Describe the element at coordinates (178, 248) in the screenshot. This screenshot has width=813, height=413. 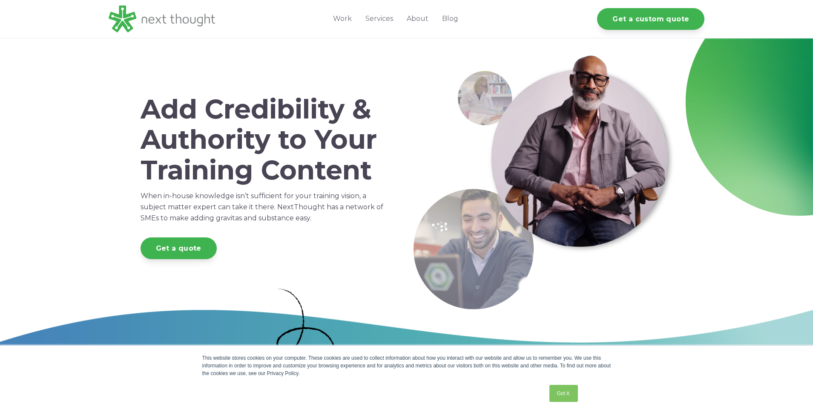
I see `a: Get a quote` at that location.